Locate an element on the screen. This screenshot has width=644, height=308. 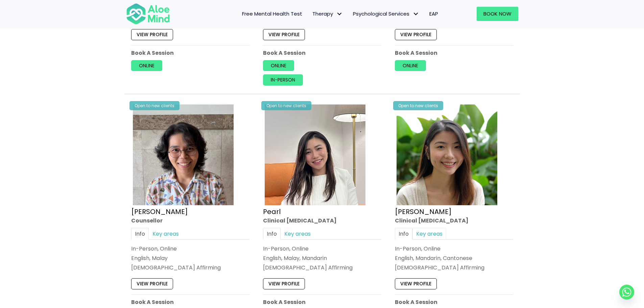
span: Therapy: submenu is located at coordinates (340, 14).